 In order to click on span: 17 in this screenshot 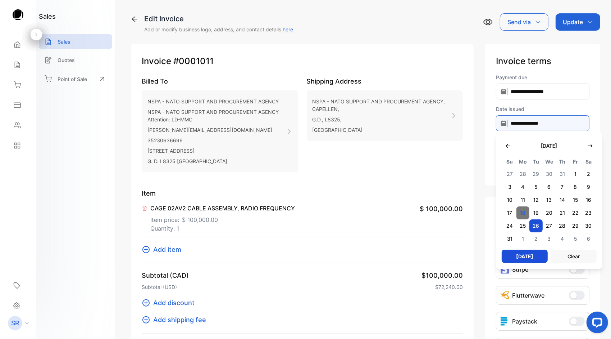, I will do `click(510, 213)`.